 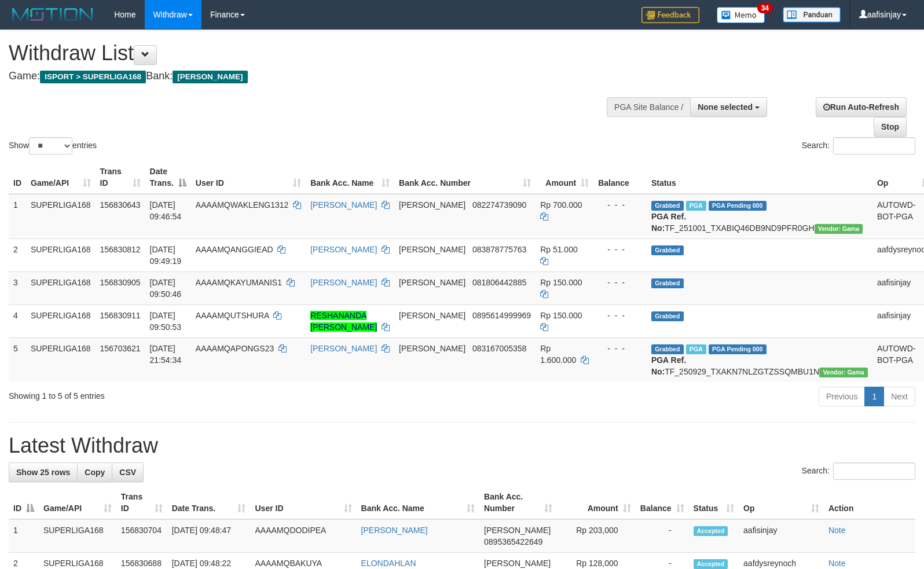 What do you see at coordinates (306, 53) in the screenshot?
I see `h1: Withdraw List` at bounding box center [306, 53].